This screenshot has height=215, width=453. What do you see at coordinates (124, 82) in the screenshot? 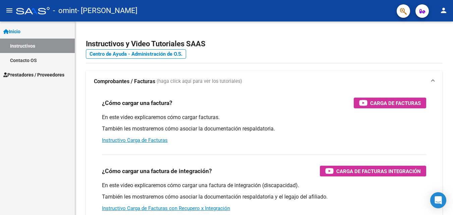
I see `strong: Comprobantes / Facturas` at bounding box center [124, 82].